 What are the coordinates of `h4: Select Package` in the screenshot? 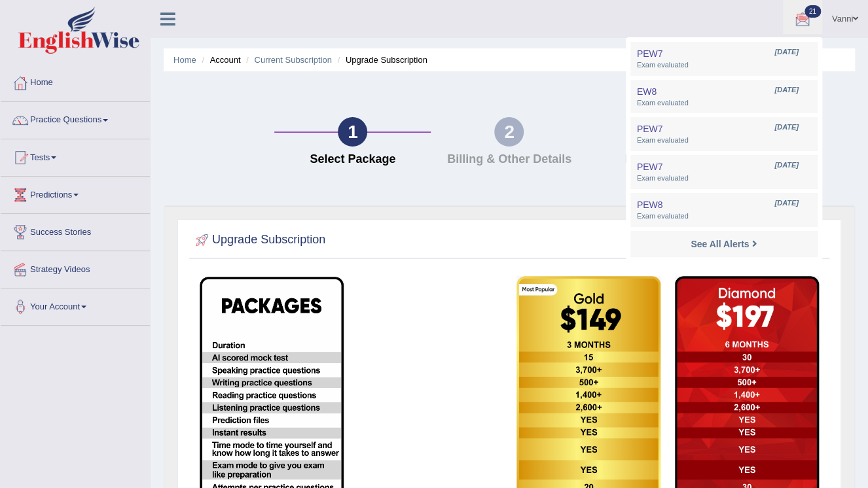 It's located at (352, 160).